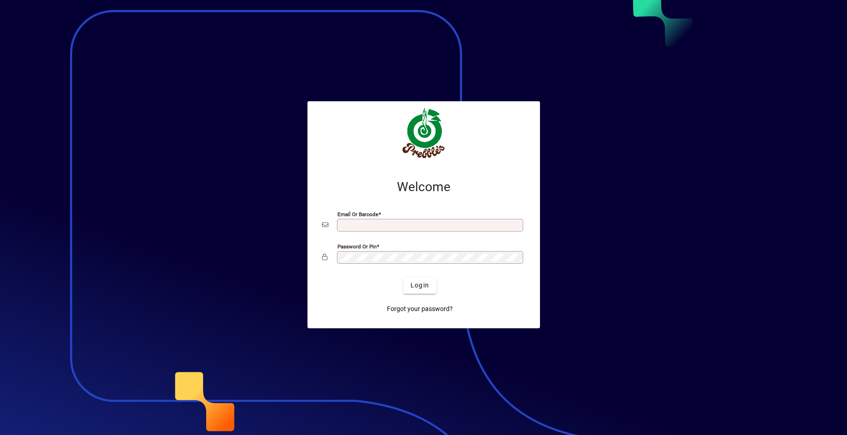 This screenshot has height=435, width=847. Describe the element at coordinates (358, 214) in the screenshot. I see `mat-label: Email or Barcode` at that location.